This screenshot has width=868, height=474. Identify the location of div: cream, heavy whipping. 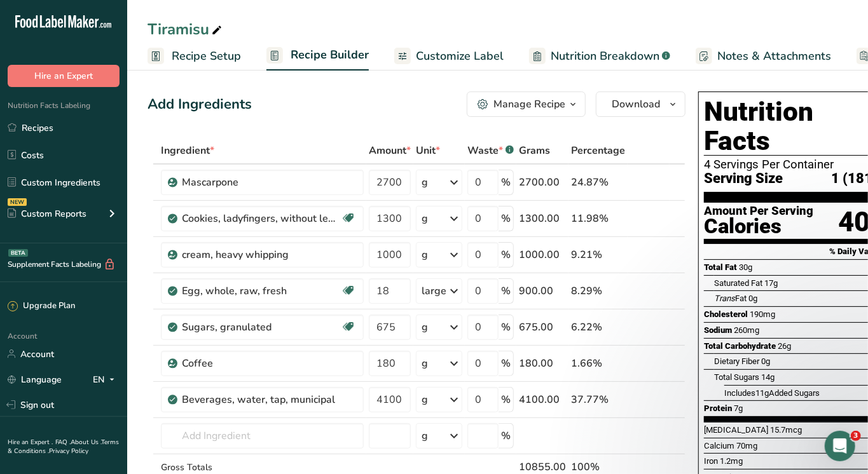
(261, 255).